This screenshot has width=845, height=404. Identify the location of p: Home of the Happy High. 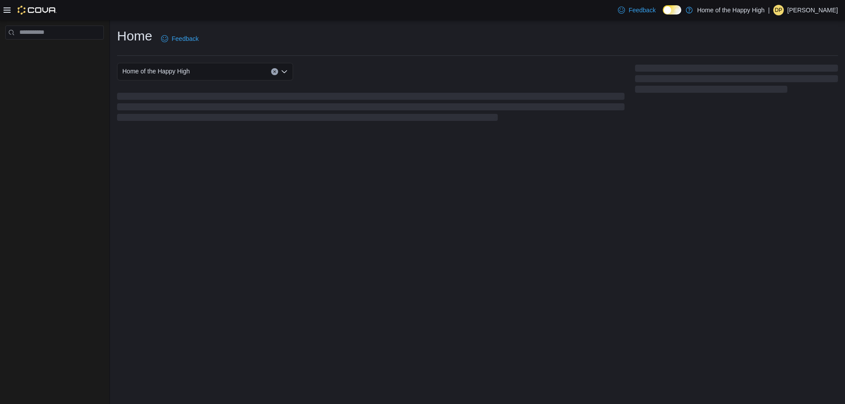
(731, 10).